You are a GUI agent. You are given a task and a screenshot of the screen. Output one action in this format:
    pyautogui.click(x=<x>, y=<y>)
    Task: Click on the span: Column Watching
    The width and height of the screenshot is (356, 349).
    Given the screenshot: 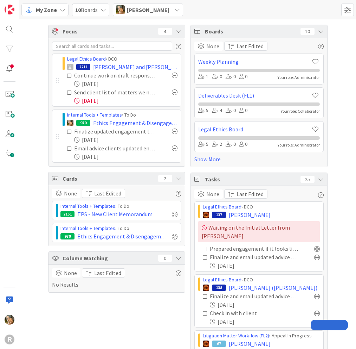 What is the action you would take?
    pyautogui.click(x=109, y=258)
    